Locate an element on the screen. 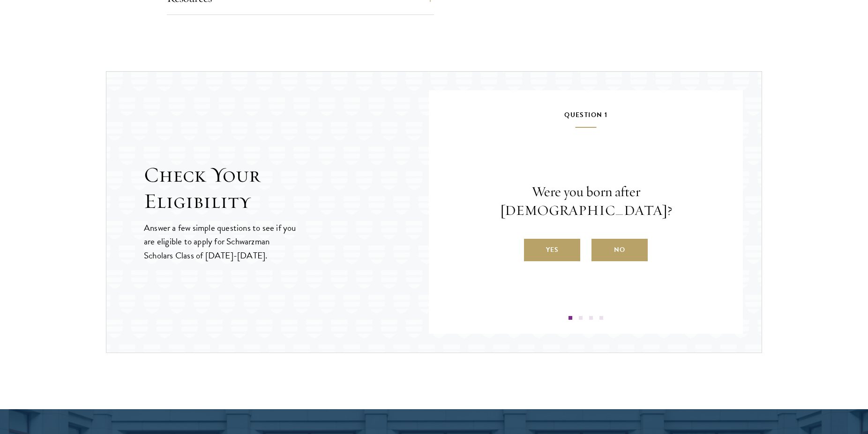 The height and width of the screenshot is (434, 868). h2: Check Your Eligibility is located at coordinates (286, 188).